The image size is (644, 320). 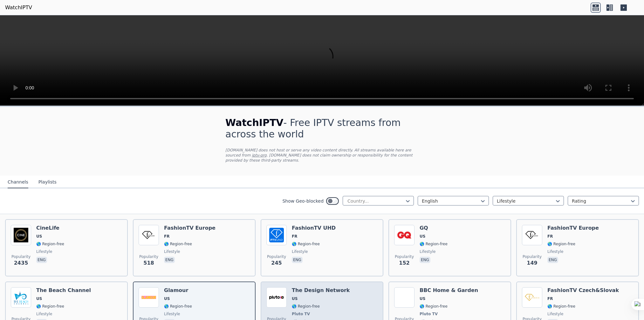 What do you see at coordinates (19, 8) in the screenshot?
I see `a: WatchIPTV` at bounding box center [19, 8].